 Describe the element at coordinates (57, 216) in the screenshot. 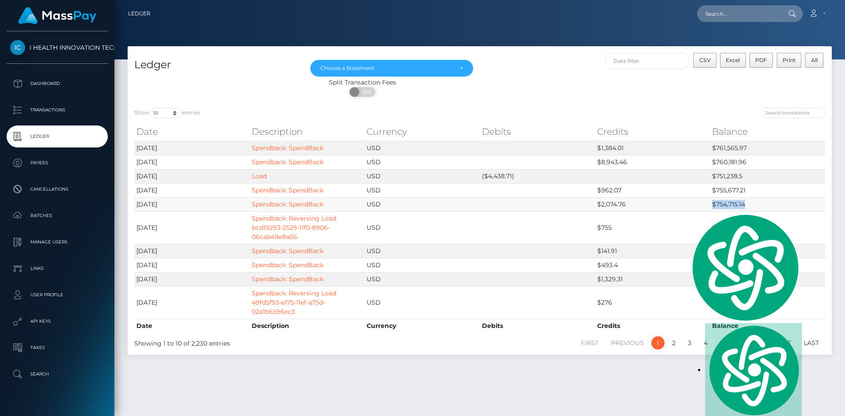

I see `a: Batches` at that location.